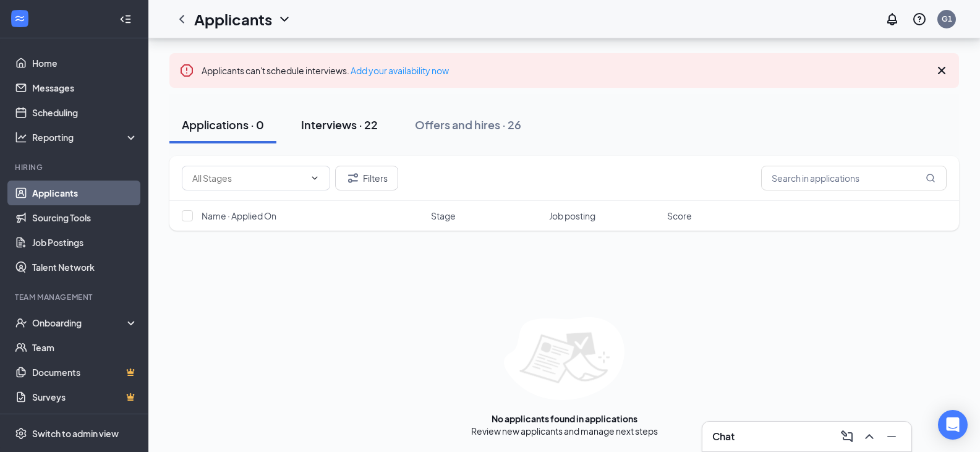 Image resolution: width=980 pixels, height=452 pixels. I want to click on div: Team Management, so click(75, 297).